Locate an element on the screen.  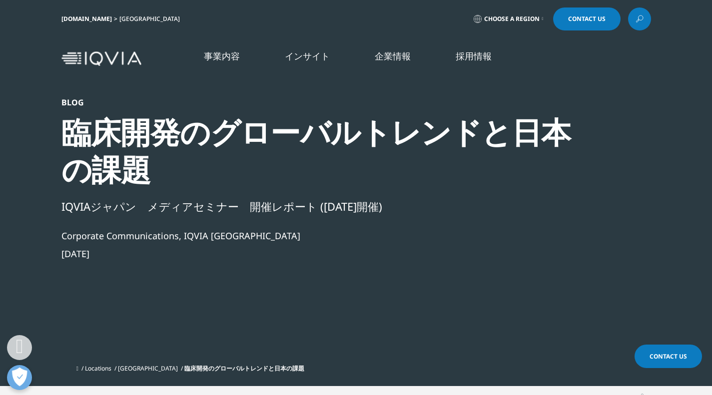
a: インサイト is located at coordinates (307, 56).